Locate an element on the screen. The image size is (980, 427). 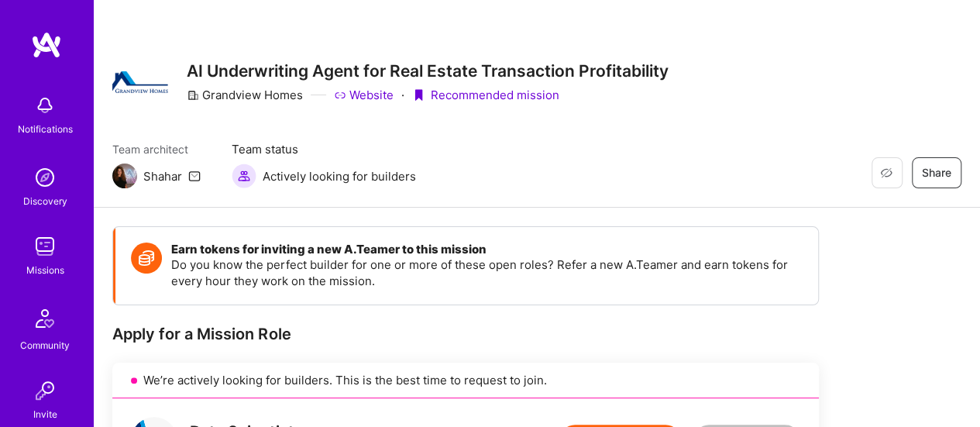
div: Community is located at coordinates (45, 345).